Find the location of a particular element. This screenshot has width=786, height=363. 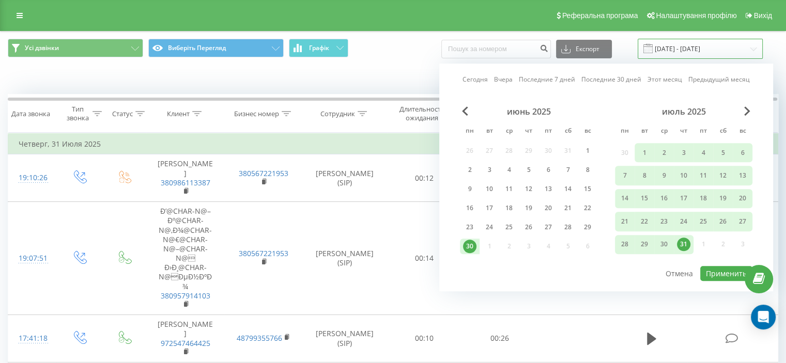

div: чт 19 июня 2025 г. is located at coordinates (529, 208).